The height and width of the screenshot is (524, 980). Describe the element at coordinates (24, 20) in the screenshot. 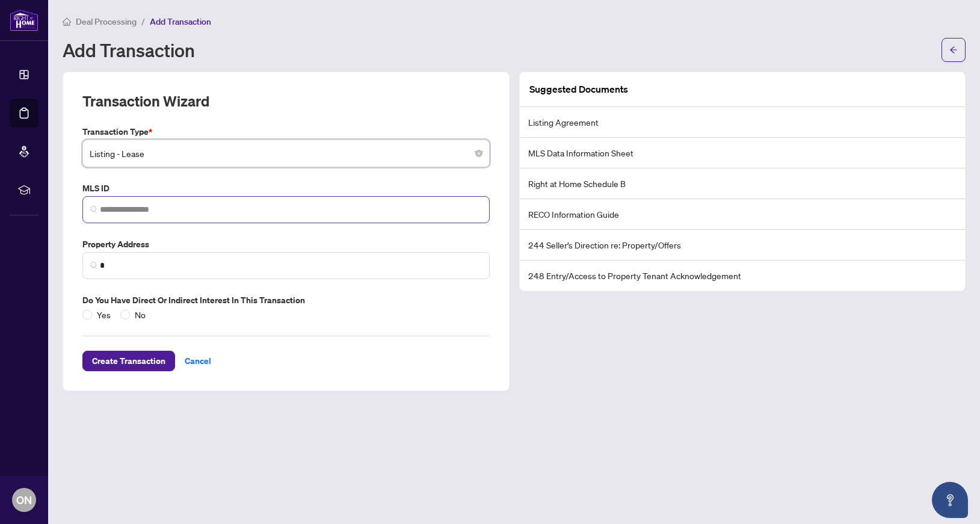

I see `img: logo` at that location.